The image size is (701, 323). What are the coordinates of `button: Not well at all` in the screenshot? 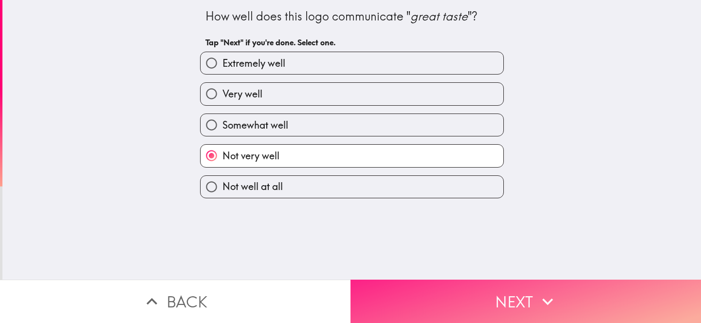 It's located at (352, 187).